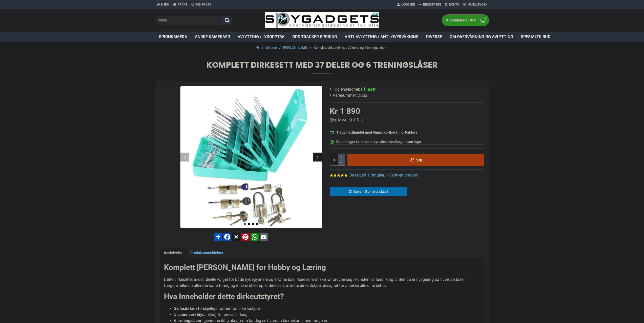  What do you see at coordinates (477, 5) in the screenshot?
I see `span: Handlevogn` at bounding box center [477, 5].